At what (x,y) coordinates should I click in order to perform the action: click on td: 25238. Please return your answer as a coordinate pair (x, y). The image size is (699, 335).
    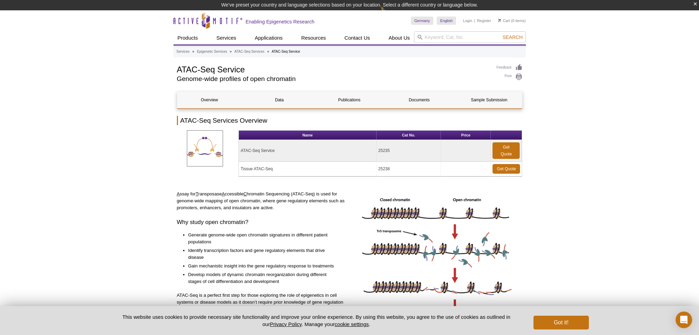
    Looking at the image, I should click on (409, 169).